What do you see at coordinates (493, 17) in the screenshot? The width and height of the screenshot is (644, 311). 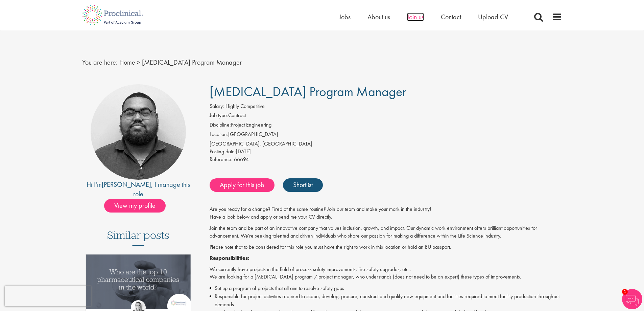 I see `a: Upload CV` at bounding box center [493, 17].